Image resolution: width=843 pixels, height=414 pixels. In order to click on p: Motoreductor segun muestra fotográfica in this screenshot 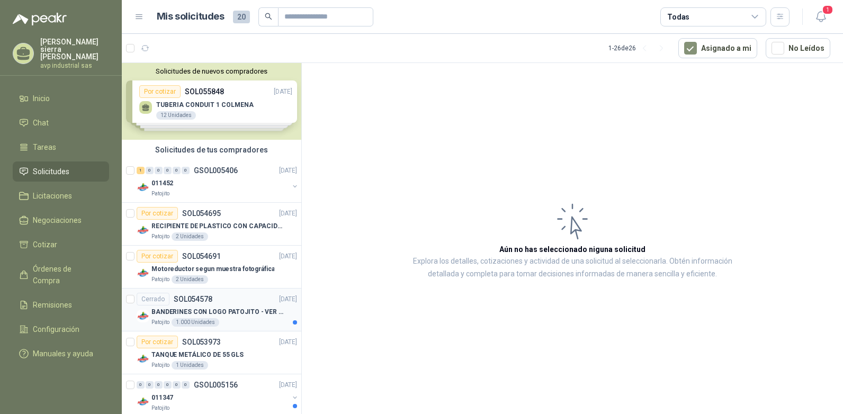, I will do `click(213, 269)`.